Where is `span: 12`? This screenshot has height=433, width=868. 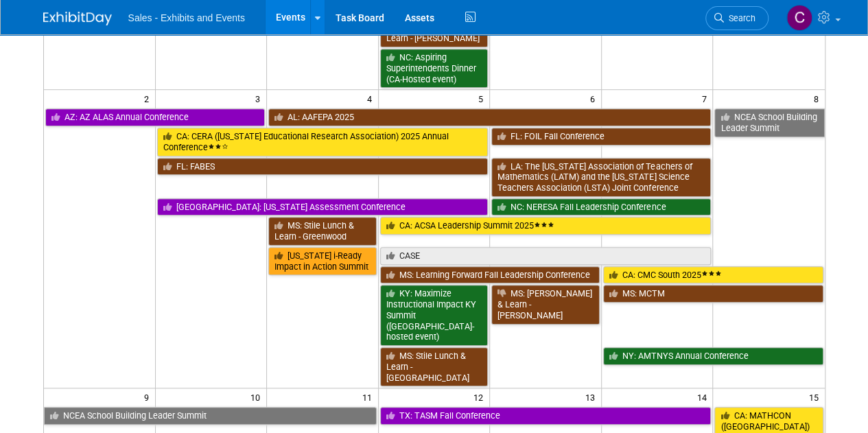 span: 12 is located at coordinates (481, 397).